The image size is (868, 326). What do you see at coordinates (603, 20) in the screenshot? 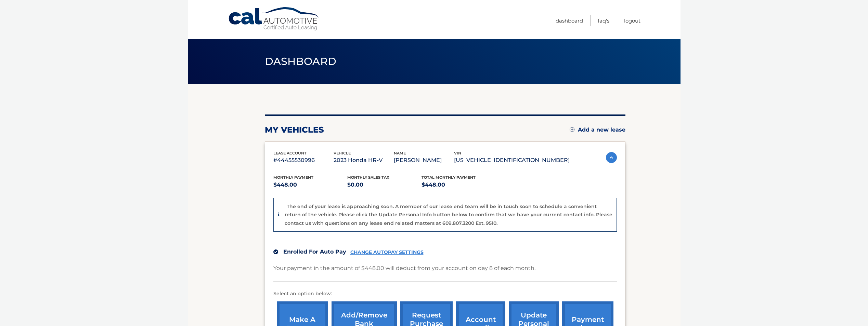
I see `a: FAQ's` at bounding box center [603, 20].